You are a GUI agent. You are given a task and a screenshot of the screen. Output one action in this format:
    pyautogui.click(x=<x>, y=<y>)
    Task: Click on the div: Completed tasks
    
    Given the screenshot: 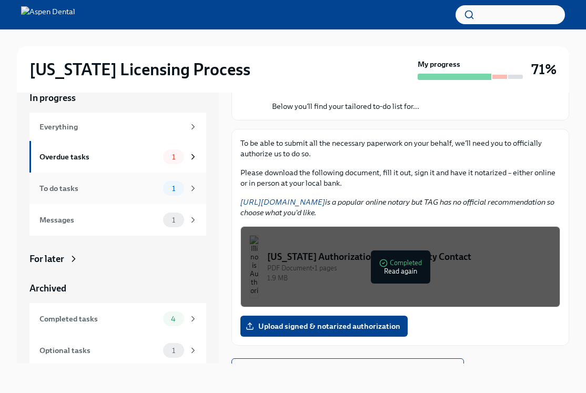 What is the action you would take?
    pyautogui.click(x=99, y=319)
    